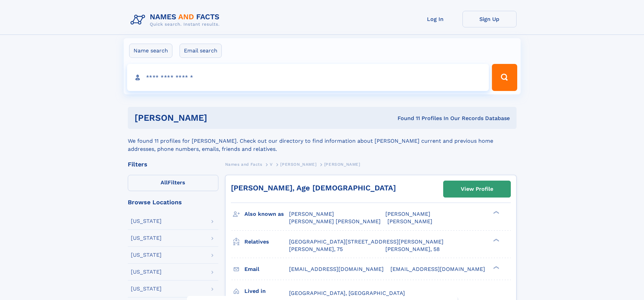 This screenshot has height=300, width=644. What do you see at coordinates (271, 164) in the screenshot?
I see `span: V` at bounding box center [271, 164].